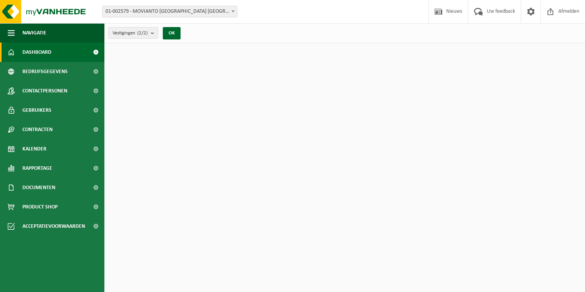 The width and height of the screenshot is (585, 292). I want to click on span: Bedrijfsgegevens, so click(45, 72).